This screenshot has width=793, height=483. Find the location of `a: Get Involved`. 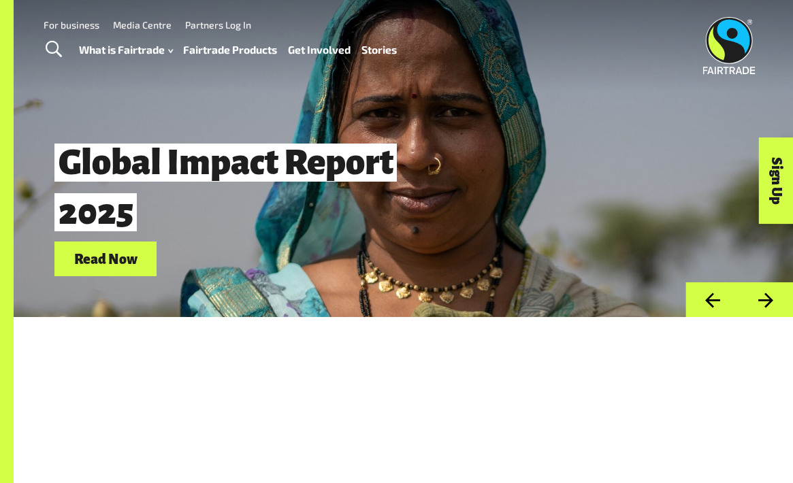

a: Get Involved is located at coordinates (319, 50).